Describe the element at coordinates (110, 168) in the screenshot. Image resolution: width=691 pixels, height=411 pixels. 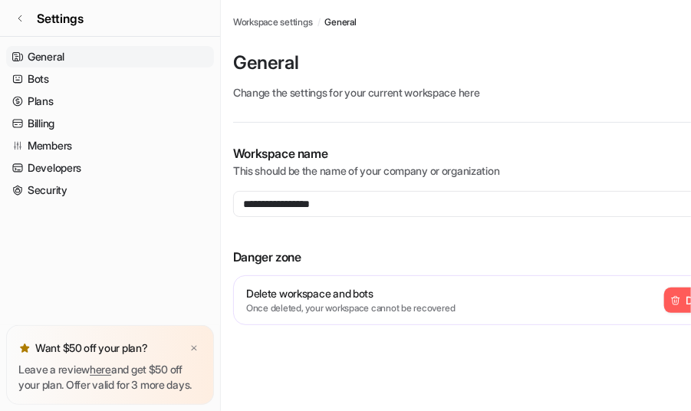
I see `a: Developers` at that location.